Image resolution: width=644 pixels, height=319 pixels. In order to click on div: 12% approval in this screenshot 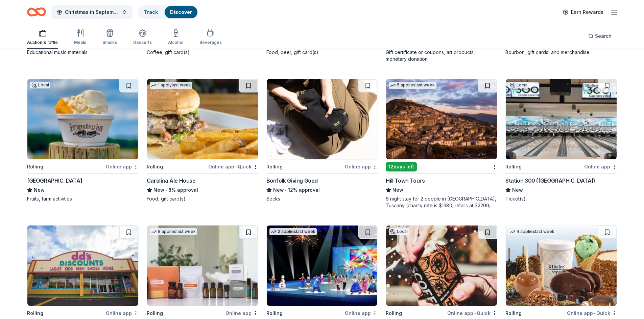, I will do `click(322, 190)`.